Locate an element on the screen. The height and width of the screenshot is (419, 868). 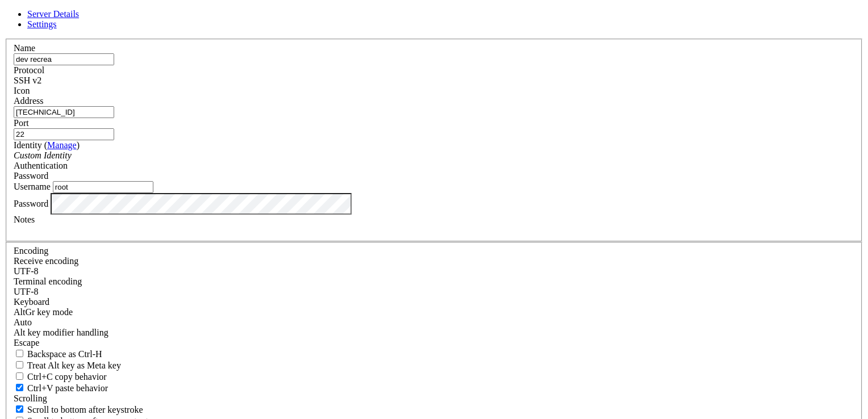
label: Password is located at coordinates (31, 203).